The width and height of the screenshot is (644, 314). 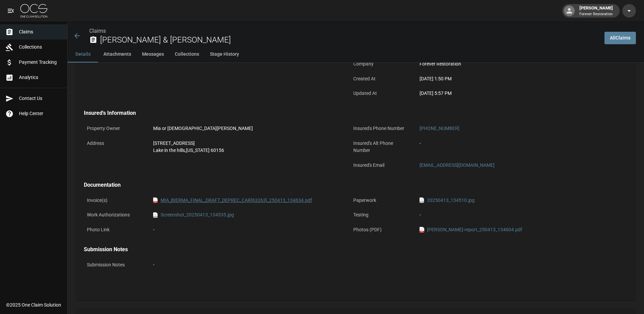 What do you see at coordinates (114, 230) in the screenshot?
I see `p: Photo Link` at bounding box center [114, 230].